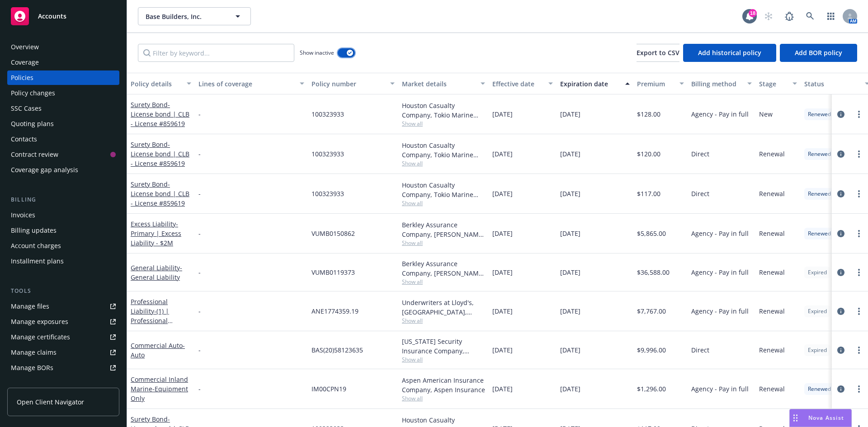 This screenshot has width=868, height=427. I want to click on div: Overview, so click(25, 47).